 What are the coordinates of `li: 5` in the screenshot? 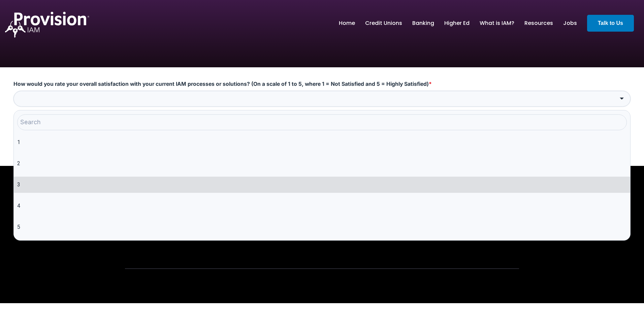 It's located at (322, 227).